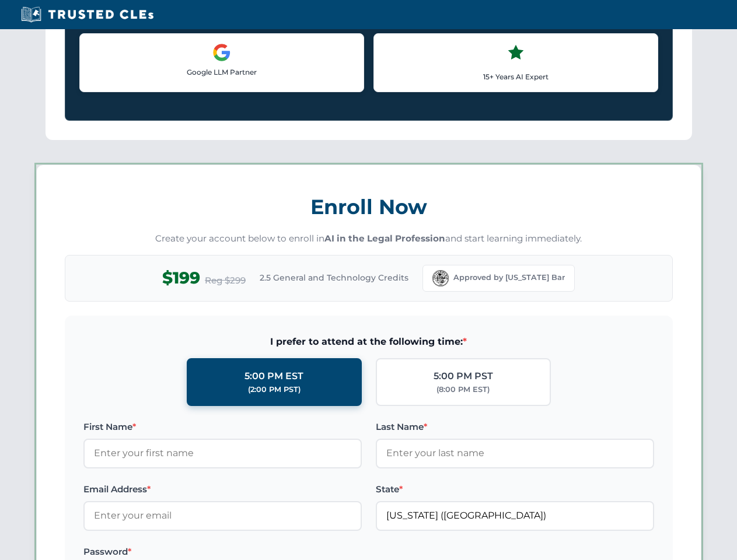 The height and width of the screenshot is (560, 737). Describe the element at coordinates (222, 72) in the screenshot. I see `p: Google LLM Partner` at that location.